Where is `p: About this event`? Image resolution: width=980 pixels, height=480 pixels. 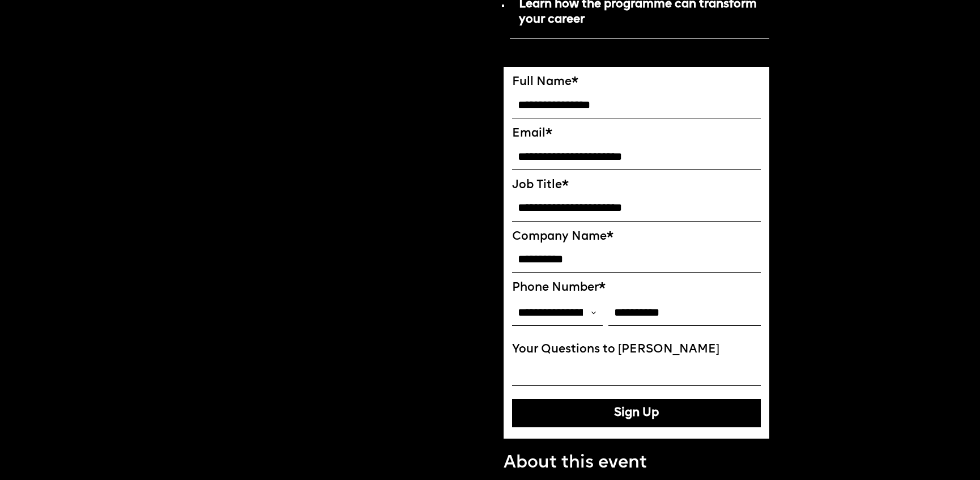
p: About this event is located at coordinates (636, 463).